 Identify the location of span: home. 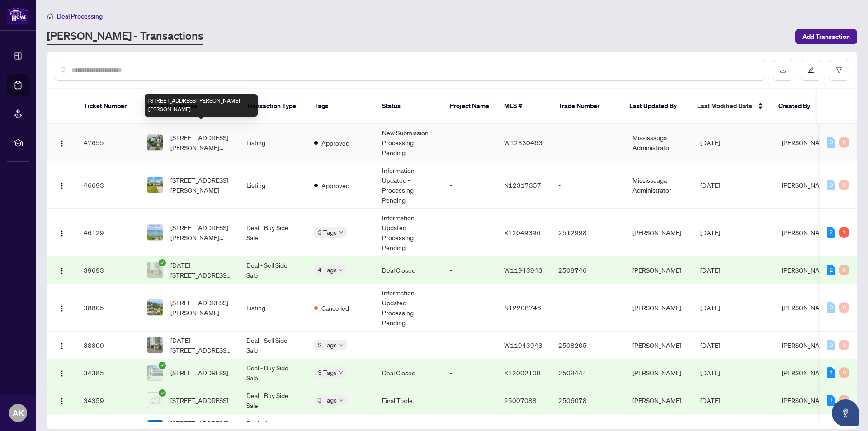
(50, 16).